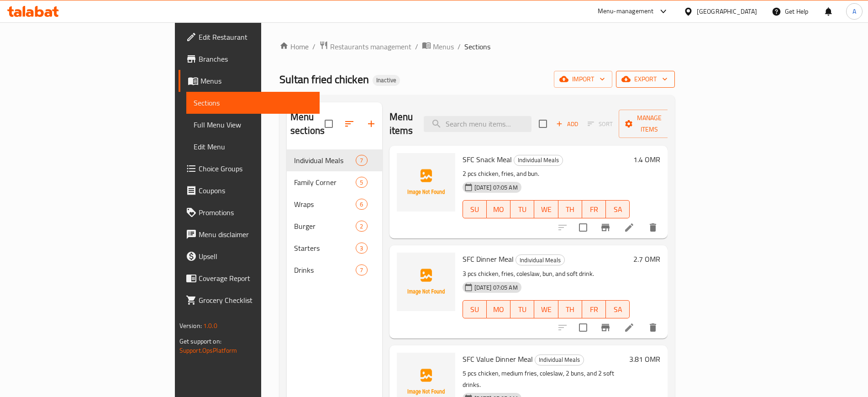 The height and width of the screenshot is (397, 868). I want to click on div: Menu-management, so click(625, 11).